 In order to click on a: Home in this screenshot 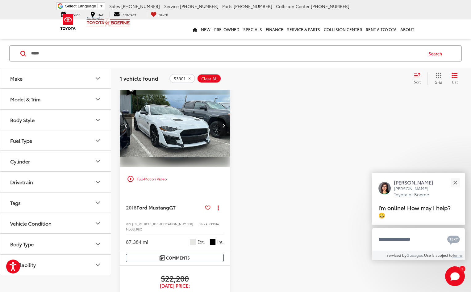, I will do `click(195, 29)`.